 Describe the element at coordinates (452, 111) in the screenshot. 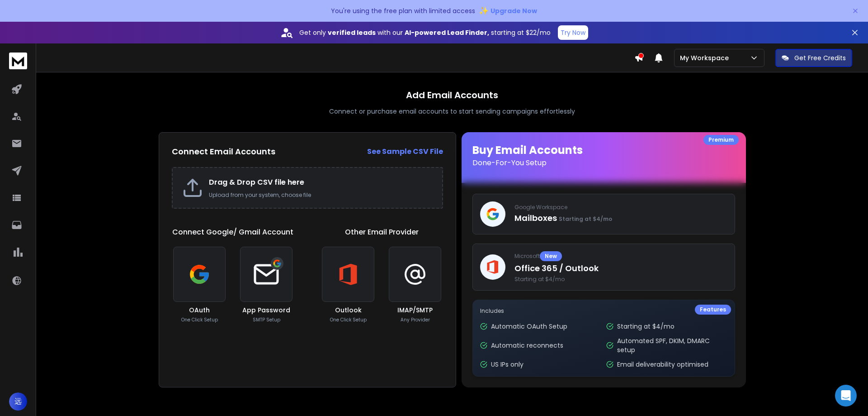

I see `p: Connect or purchase email accounts to start sending campaigns effortlessly` at that location.